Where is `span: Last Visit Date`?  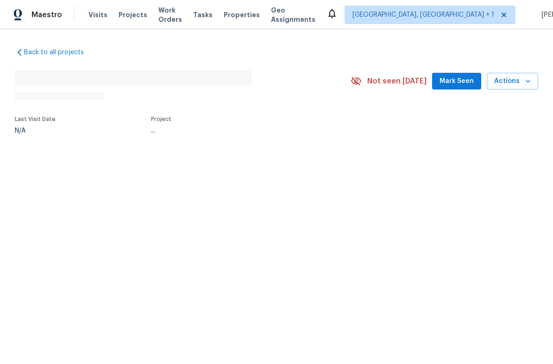
span: Last Visit Date is located at coordinates (35, 119).